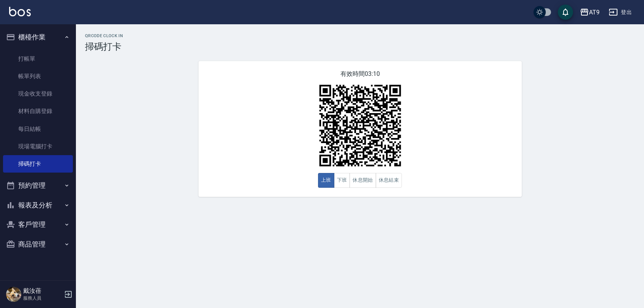  What do you see at coordinates (38, 76) in the screenshot?
I see `a: 帳單列表` at bounding box center [38, 76].